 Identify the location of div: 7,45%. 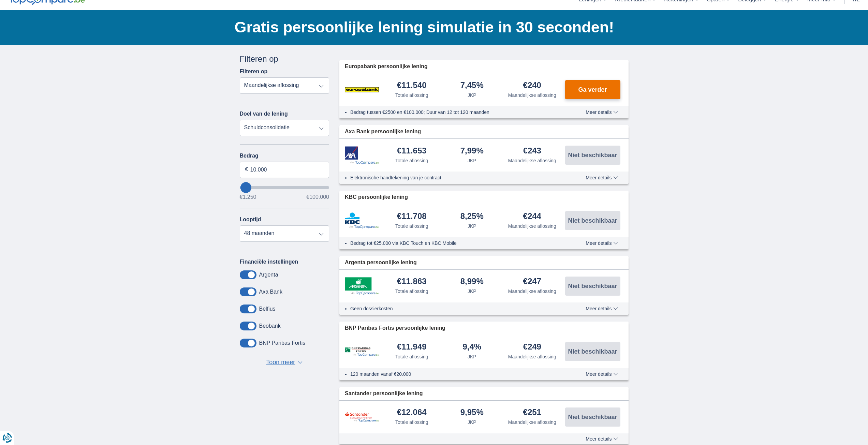
(472, 85).